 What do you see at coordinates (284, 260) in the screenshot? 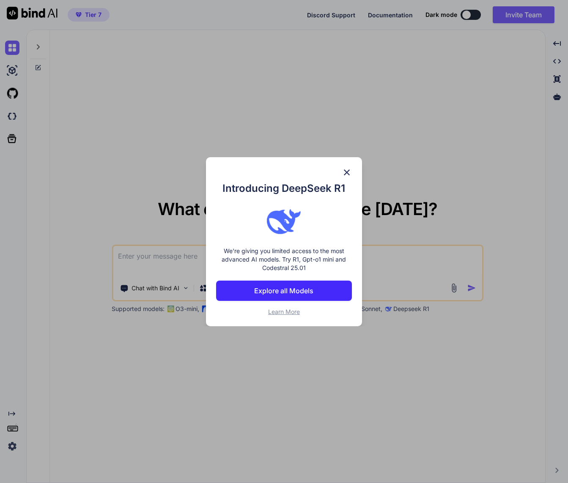
I see `p: We're giving you limited access to the most advanced AI models. Try R1, Gpt-o1 mini and Codestral...` at bounding box center [284, 260].